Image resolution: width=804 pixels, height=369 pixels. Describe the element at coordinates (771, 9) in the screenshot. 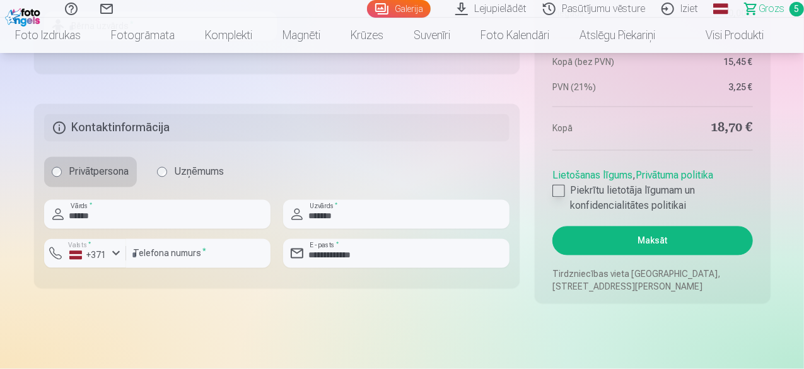

I see `span: Grozs` at that location.